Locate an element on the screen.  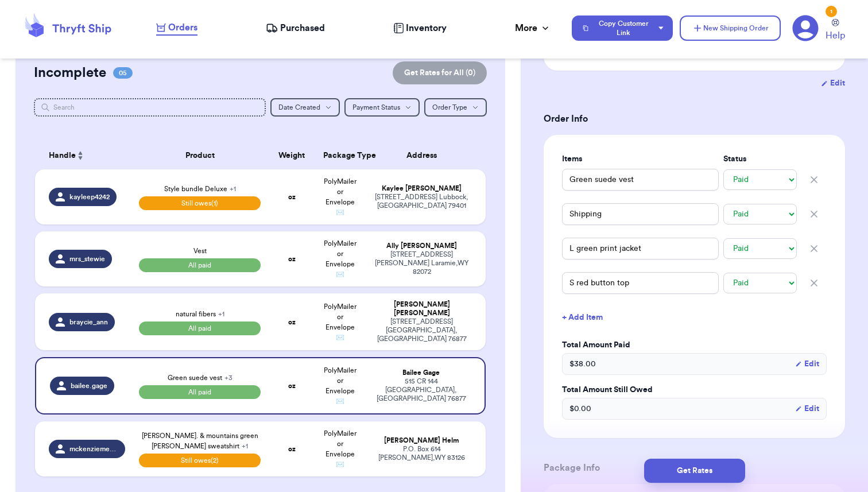
span: Orders is located at coordinates (183, 28).